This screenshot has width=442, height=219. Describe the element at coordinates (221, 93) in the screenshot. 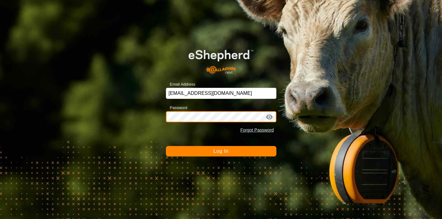

I see `input: Email Address` at that location.